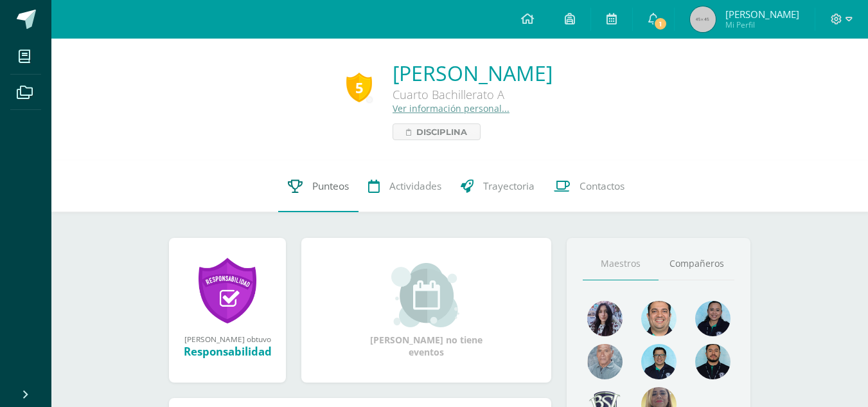 Image resolution: width=868 pixels, height=407 pixels. Describe the element at coordinates (473, 94) in the screenshot. I see `div: Cuarto Bachillerato A` at that location.